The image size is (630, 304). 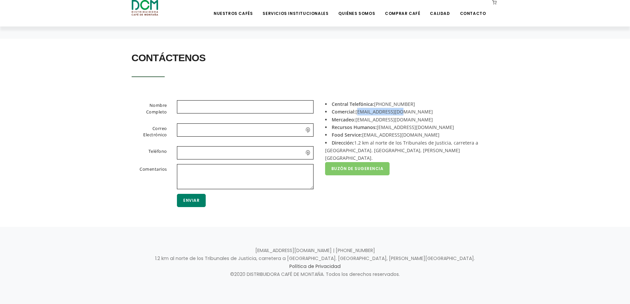 What do you see at coordinates (353, 104) in the screenshot?
I see `strong: Central Telefónica:` at bounding box center [353, 104].